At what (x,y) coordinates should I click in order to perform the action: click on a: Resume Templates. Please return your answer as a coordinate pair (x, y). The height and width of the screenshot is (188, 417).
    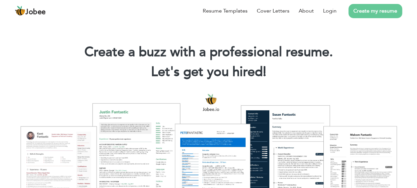
    Looking at the image, I should click on (225, 11).